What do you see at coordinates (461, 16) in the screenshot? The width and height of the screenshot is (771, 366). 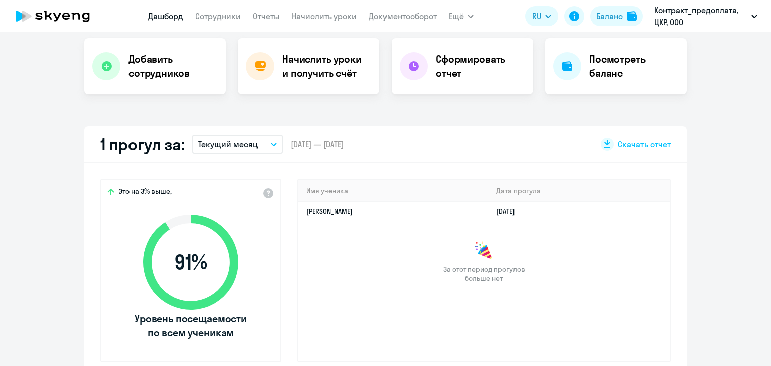 I see `button: Ещё` at bounding box center [461, 16].